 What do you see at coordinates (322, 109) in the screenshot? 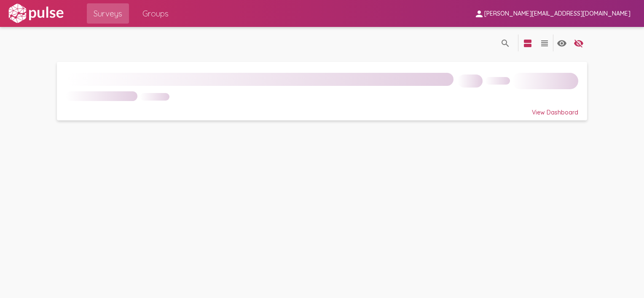
I see `div: View Dashboard` at bounding box center [322, 109].